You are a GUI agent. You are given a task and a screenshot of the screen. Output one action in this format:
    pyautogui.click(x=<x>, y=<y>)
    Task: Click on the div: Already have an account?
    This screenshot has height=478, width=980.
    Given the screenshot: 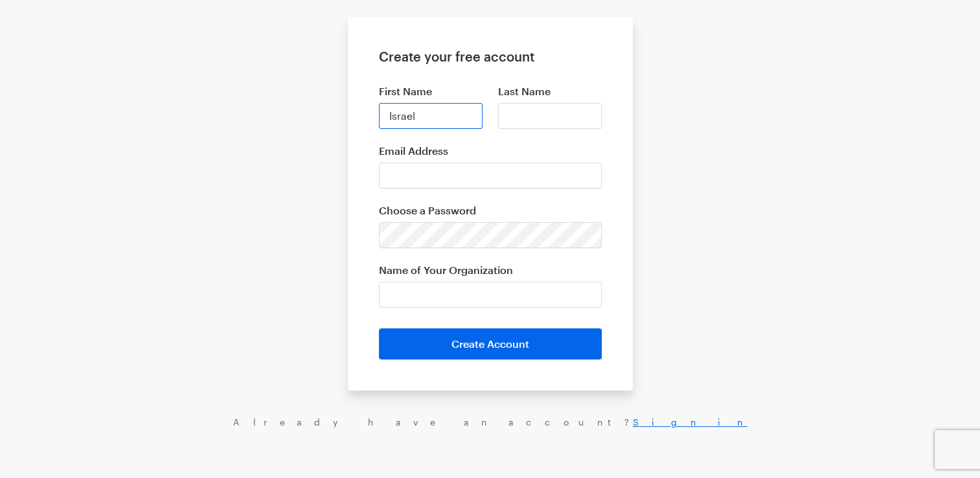 What is the action you would take?
    pyautogui.click(x=490, y=422)
    